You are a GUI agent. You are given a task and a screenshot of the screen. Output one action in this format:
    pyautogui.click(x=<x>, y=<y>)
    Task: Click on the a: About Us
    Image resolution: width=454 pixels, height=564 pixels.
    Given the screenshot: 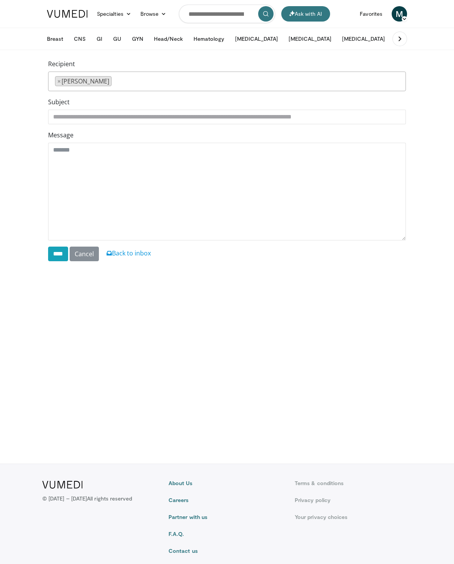 What is the action you would take?
    pyautogui.click(x=227, y=484)
    